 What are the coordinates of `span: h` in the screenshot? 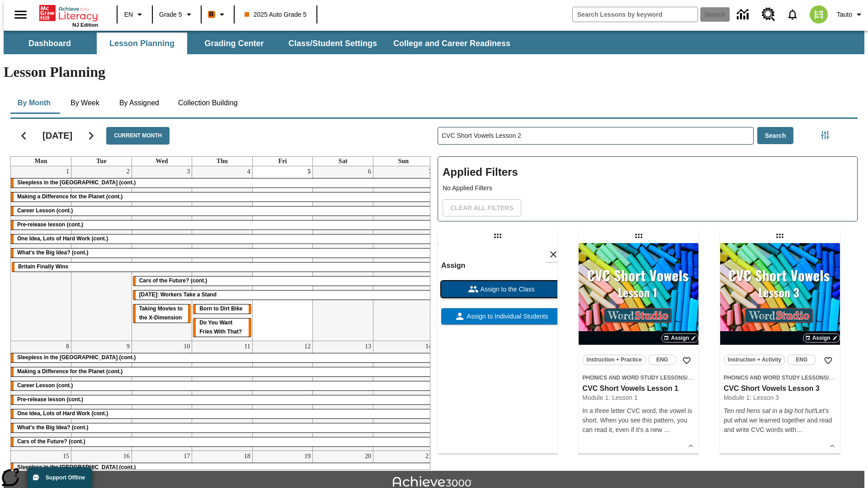 It's located at (794, 429).